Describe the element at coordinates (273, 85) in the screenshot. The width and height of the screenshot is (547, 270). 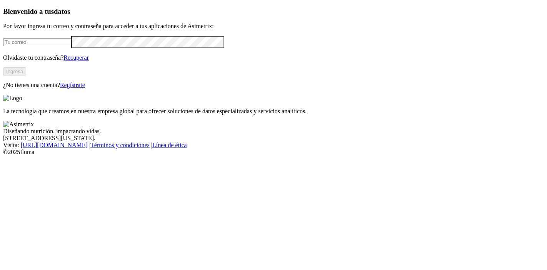
I see `p: ¿No tienes una cuenta?` at that location.